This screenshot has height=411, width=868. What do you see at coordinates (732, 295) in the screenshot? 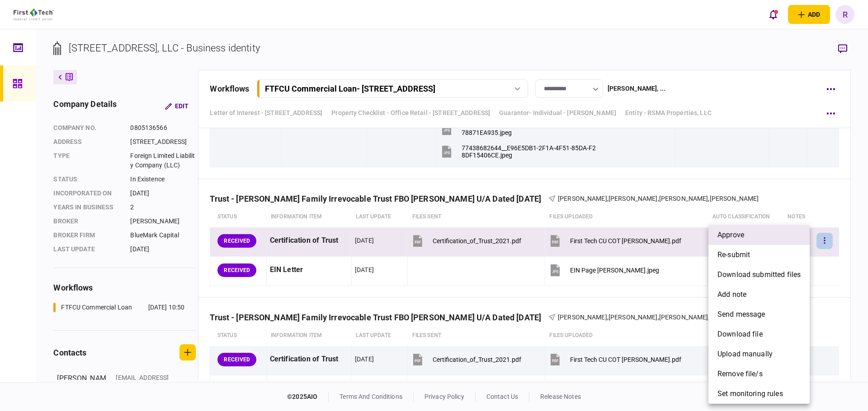
I see `span: add note` at bounding box center [732, 295].